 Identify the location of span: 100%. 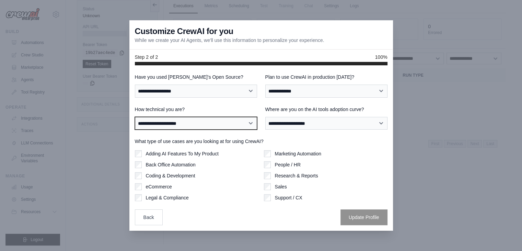
(381, 57).